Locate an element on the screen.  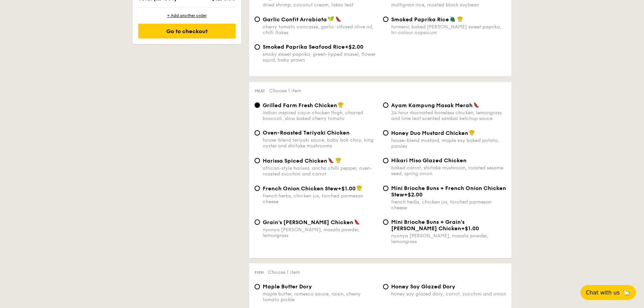
div: honey soy glazed dory, carrot, zucchini and onion is located at coordinates (449, 294).